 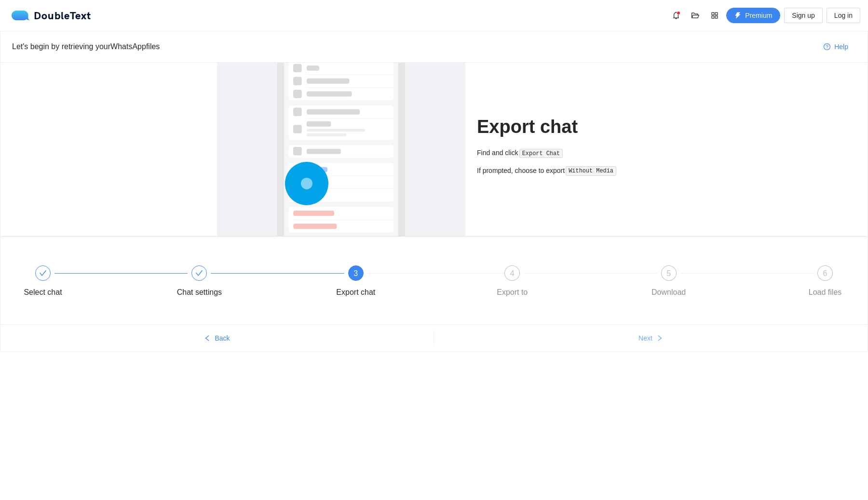 What do you see at coordinates (668, 273) in the screenshot?
I see `span: 5` at bounding box center [668, 273].